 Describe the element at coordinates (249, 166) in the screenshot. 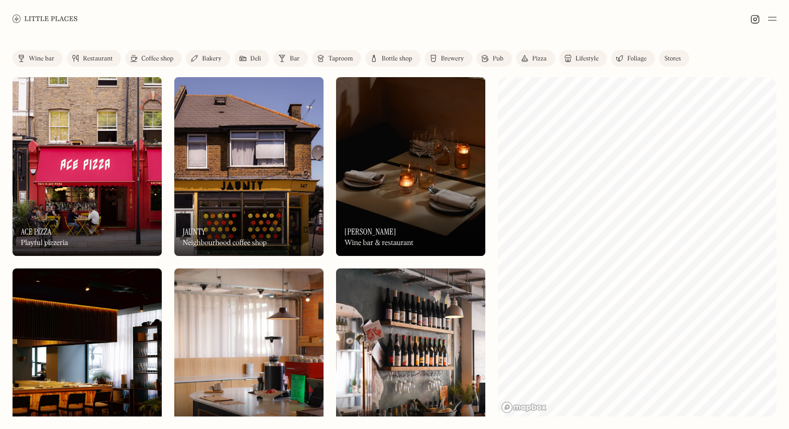

I see `a: JauntyJauntyJauntyNeighbourhood coffee shop` at that location.